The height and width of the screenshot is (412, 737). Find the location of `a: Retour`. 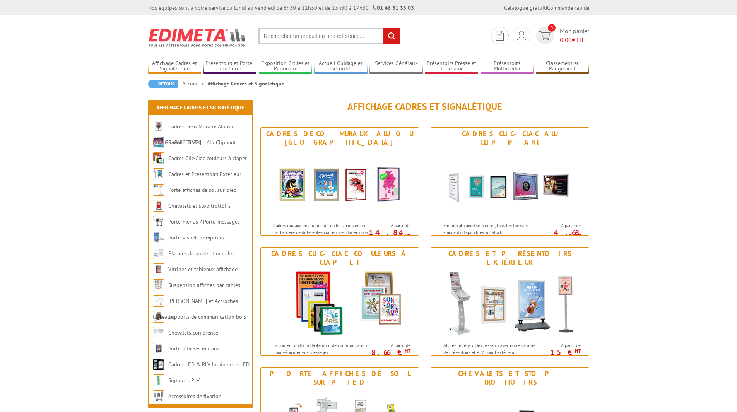

a: Retour is located at coordinates (163, 84).